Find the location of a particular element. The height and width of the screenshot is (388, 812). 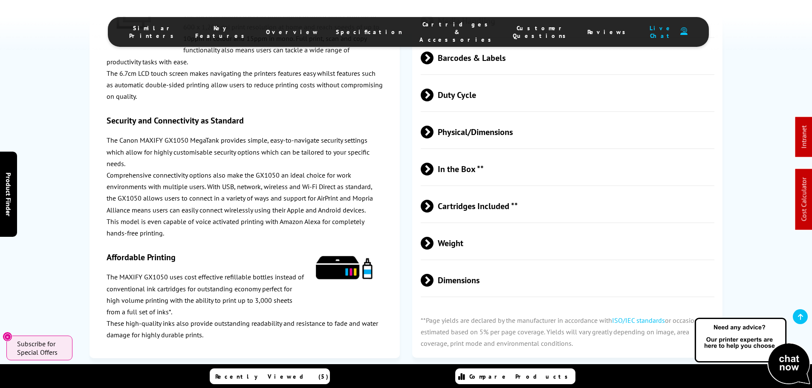

img: canon-megatank-icon-140.png is located at coordinates (344, 268).